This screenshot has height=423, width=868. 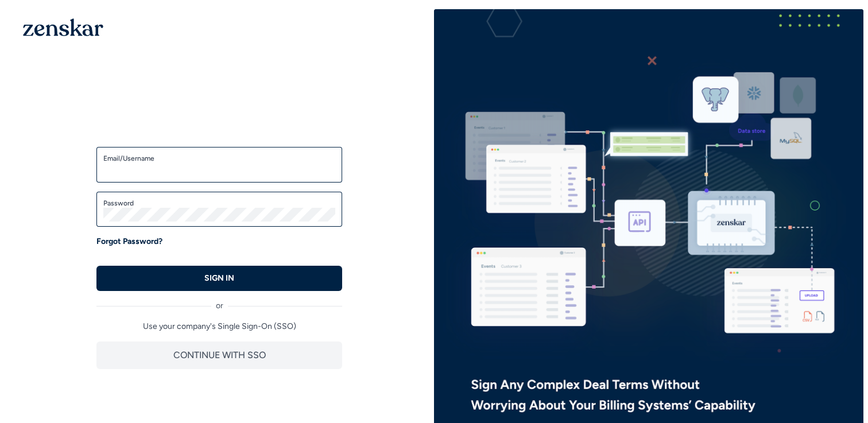 I want to click on p: Use your company's Single Sign-On (SSO), so click(x=219, y=327).